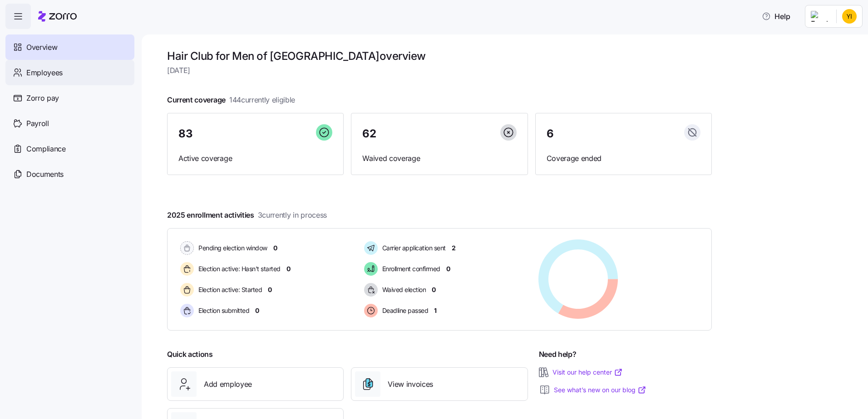 The image size is (868, 419). I want to click on span: Waived election, so click(402, 290).